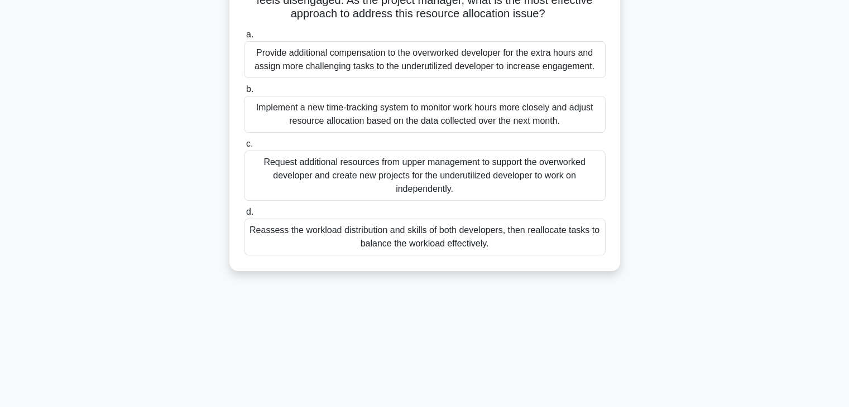 This screenshot has height=407, width=849. Describe the element at coordinates (249, 143) in the screenshot. I see `span: c.` at that location.